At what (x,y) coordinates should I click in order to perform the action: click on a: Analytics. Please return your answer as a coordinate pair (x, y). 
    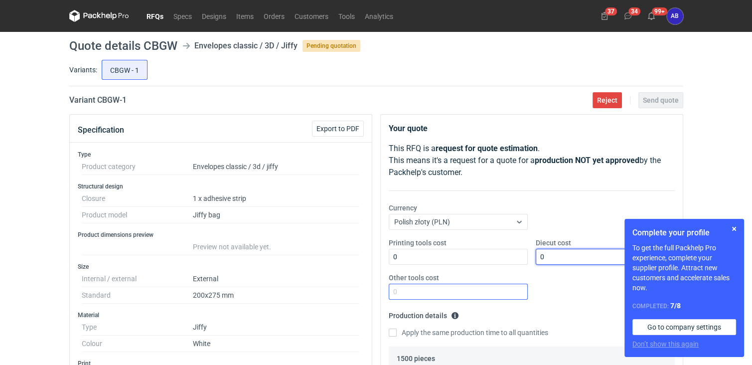
    Looking at the image, I should click on (379, 16).